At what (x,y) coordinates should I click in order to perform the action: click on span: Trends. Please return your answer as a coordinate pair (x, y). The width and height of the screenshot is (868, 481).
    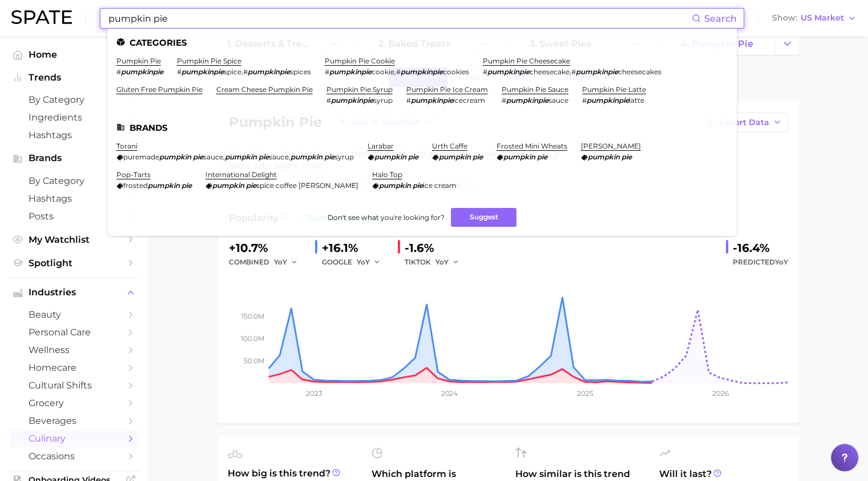
    Looking at the image, I should click on (74, 78).